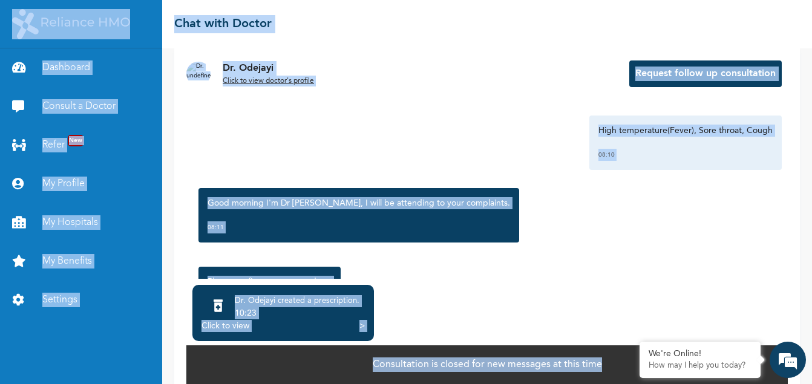  Describe the element at coordinates (685, 131) in the screenshot. I see `p: High temperature(Fever), Sore throat, Cough` at that location.